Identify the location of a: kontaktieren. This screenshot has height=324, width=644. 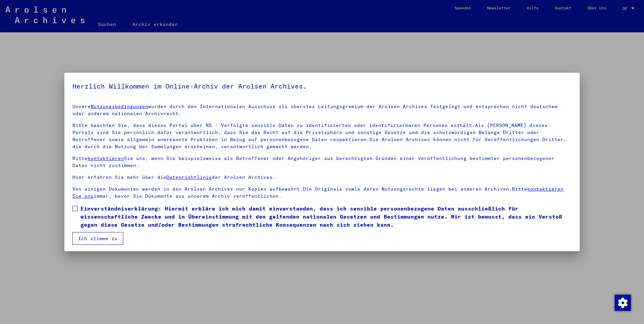
(105, 158).